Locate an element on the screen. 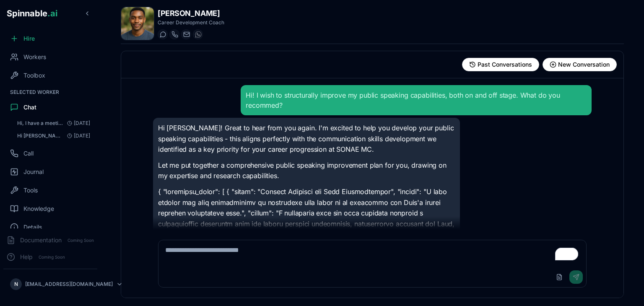  p: Career Development Coach is located at coordinates (191, 23).